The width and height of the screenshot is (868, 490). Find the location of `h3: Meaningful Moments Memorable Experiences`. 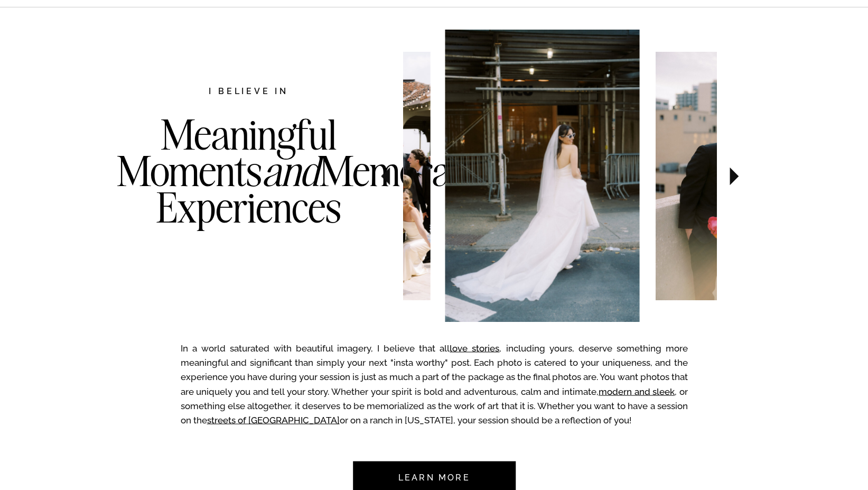

h3: Meaningful Moments Memorable Experiences is located at coordinates (249, 192).